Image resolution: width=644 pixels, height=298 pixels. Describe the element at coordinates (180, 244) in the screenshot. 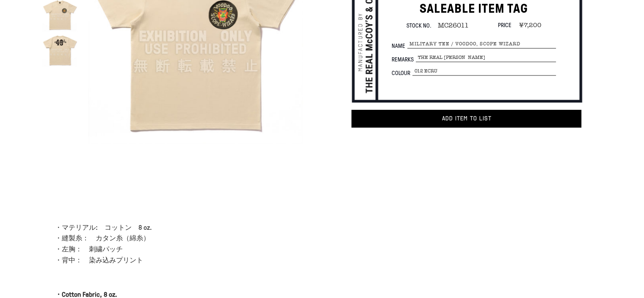

I see `p: ・マテリアル: コットン 8 oz. ・縫製糸： カタン糸（綿糸） ・左胸： 刺繍パッチ ・背中： 染み込みプリント` at that location.